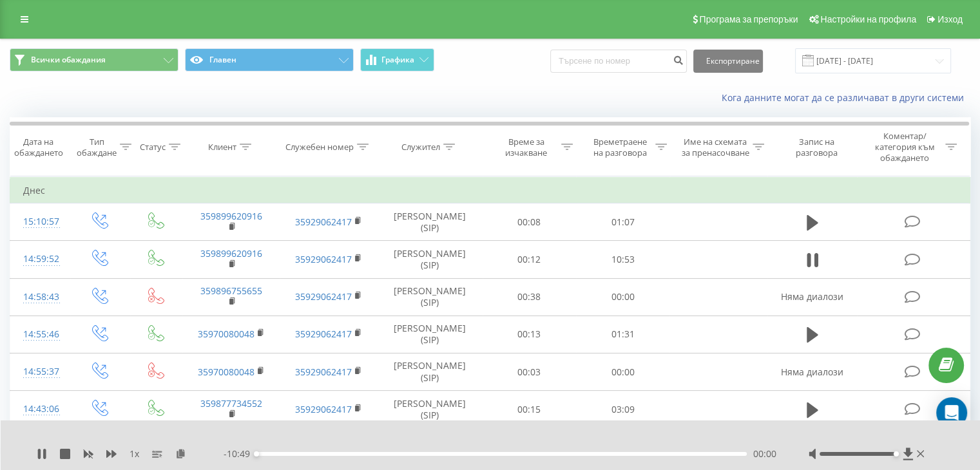 This screenshot has width=980, height=470. I want to click on td: Днес, so click(490, 190).